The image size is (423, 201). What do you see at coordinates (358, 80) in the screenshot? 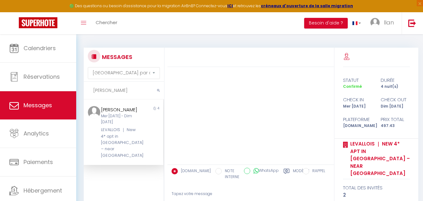
I see `div: statut` at bounding box center [358, 80].